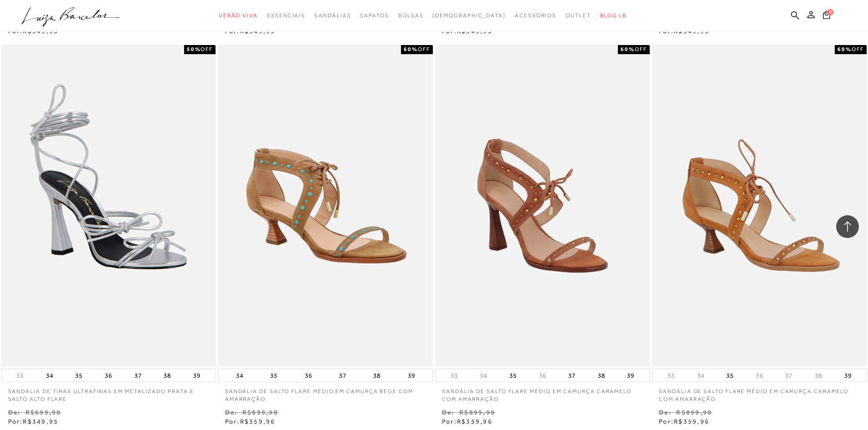 The image size is (868, 430). I want to click on strong: 50%, so click(194, 49).